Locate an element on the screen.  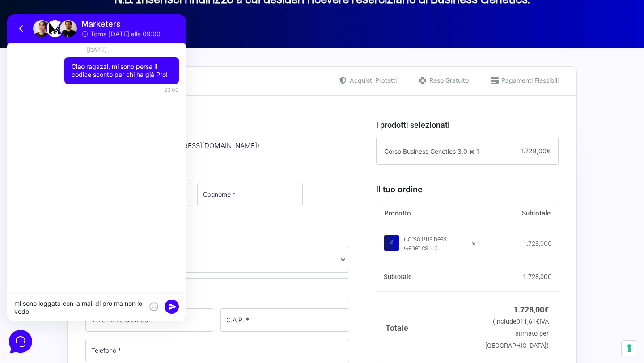
p: Torna domani alle 09:00 is located at coordinates (118, 20).